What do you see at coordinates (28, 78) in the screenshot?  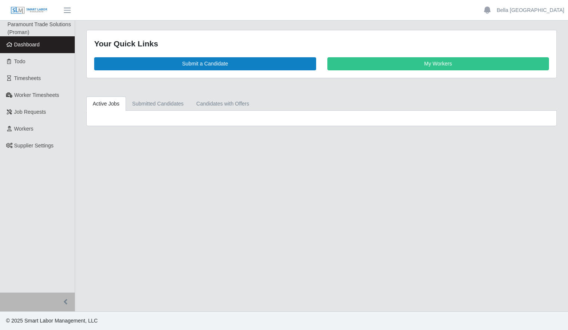 I see `span: Timesheets` at bounding box center [28, 78].